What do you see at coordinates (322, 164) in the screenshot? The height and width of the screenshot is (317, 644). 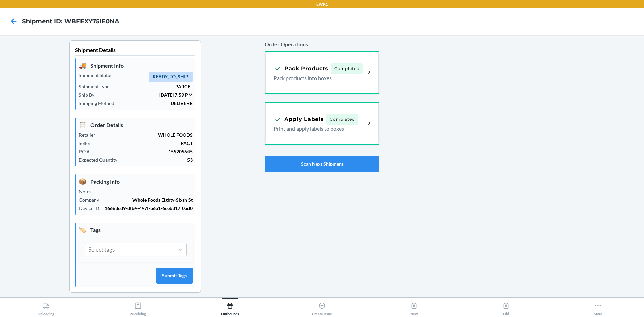 I see `button: Scan Next Shipment` at bounding box center [322, 164].